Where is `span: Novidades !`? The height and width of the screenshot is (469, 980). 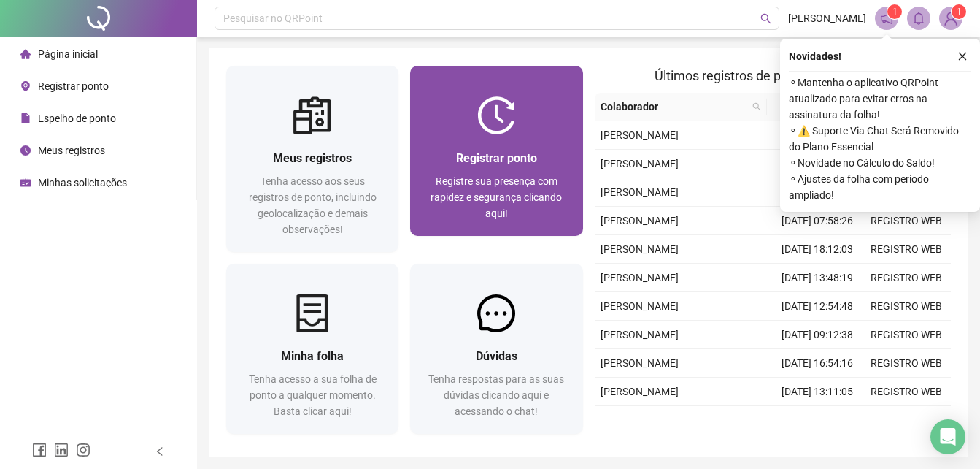
span: Novidades ! is located at coordinates (815, 56).